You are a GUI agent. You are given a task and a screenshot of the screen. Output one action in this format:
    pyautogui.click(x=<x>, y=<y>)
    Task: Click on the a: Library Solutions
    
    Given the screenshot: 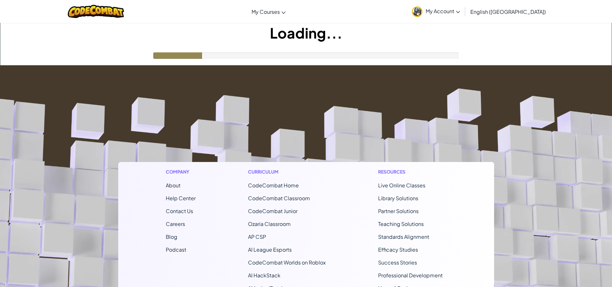 What is the action you would take?
    pyautogui.click(x=398, y=198)
    